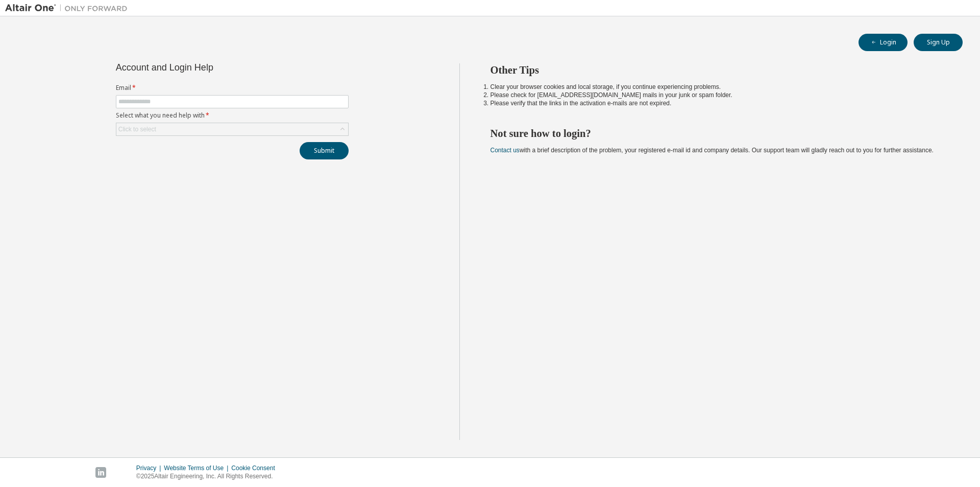 The height and width of the screenshot is (487, 980). I want to click on div: Website Terms of Use, so click(198, 468).